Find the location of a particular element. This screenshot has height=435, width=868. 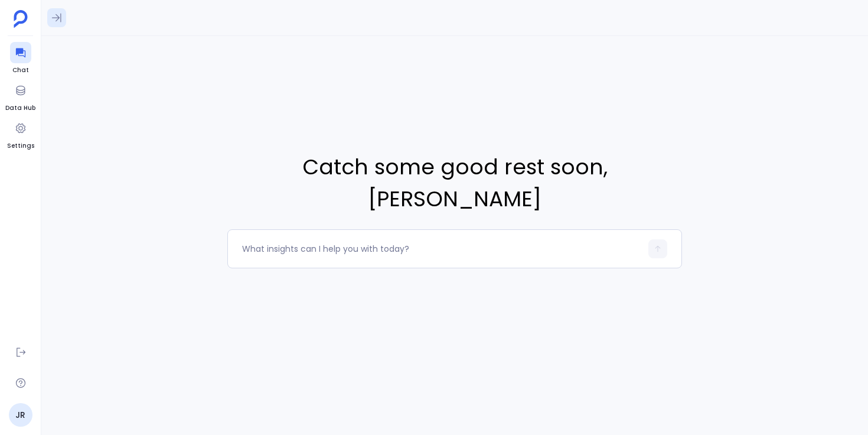

span: Settings is located at coordinates (21, 146).